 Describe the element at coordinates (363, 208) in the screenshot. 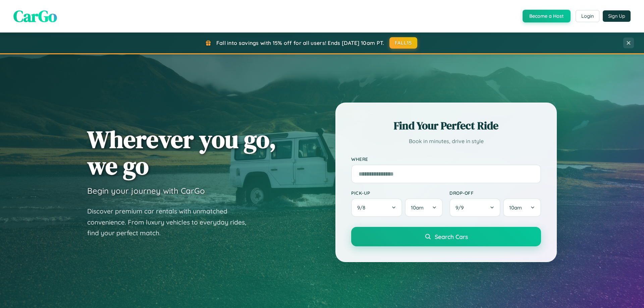

I see `span: 9 / 8` at that location.